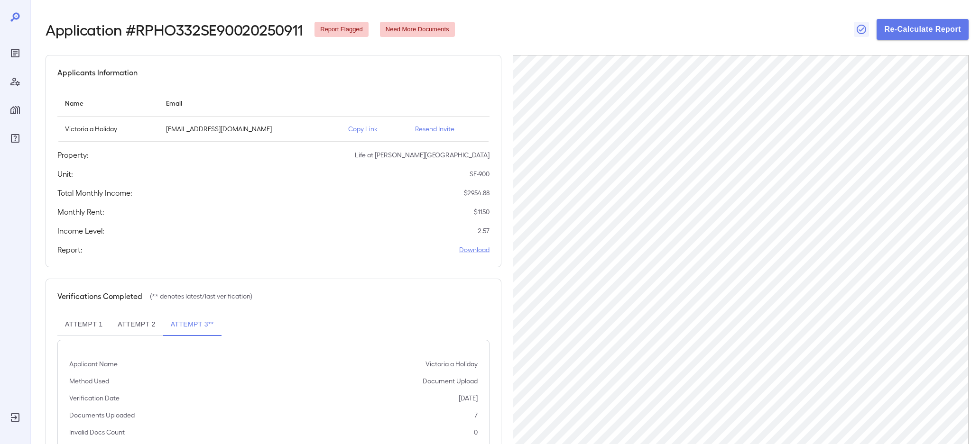  Describe the element at coordinates (94, 364) in the screenshot. I see `p: Applicant Name` at that location.